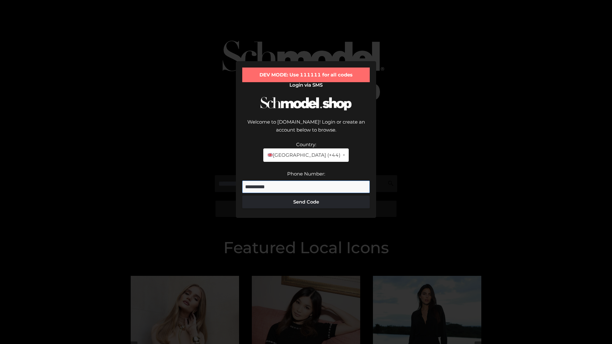 This screenshot has height=344, width=612. I want to click on h2: Login via SMS, so click(306, 85).